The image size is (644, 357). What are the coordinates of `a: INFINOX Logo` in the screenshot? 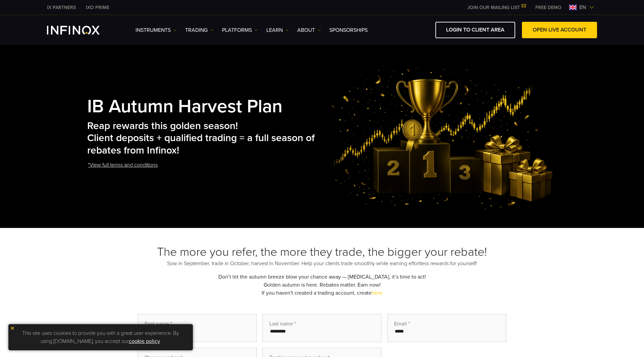 It's located at (81, 30).